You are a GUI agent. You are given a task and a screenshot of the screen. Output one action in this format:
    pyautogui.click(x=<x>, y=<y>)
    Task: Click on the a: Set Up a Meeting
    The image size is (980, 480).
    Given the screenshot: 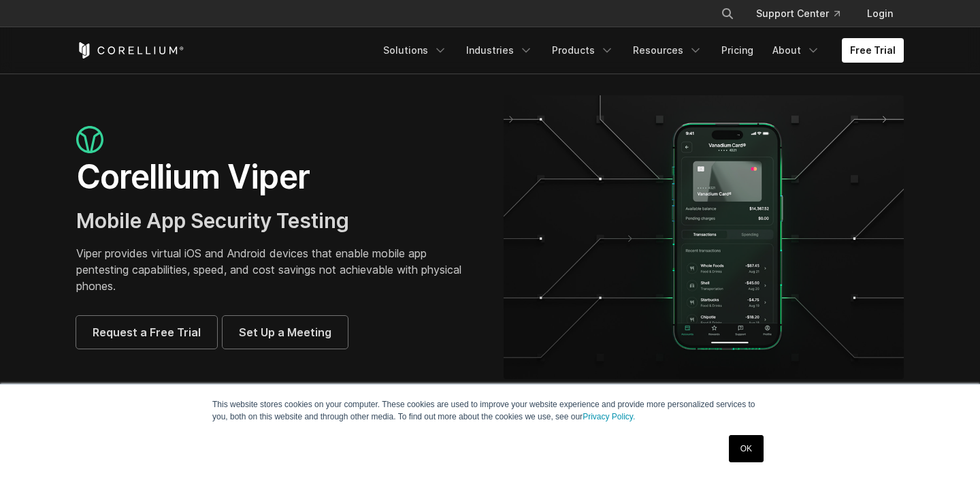 What is the action you would take?
    pyautogui.click(x=285, y=332)
    